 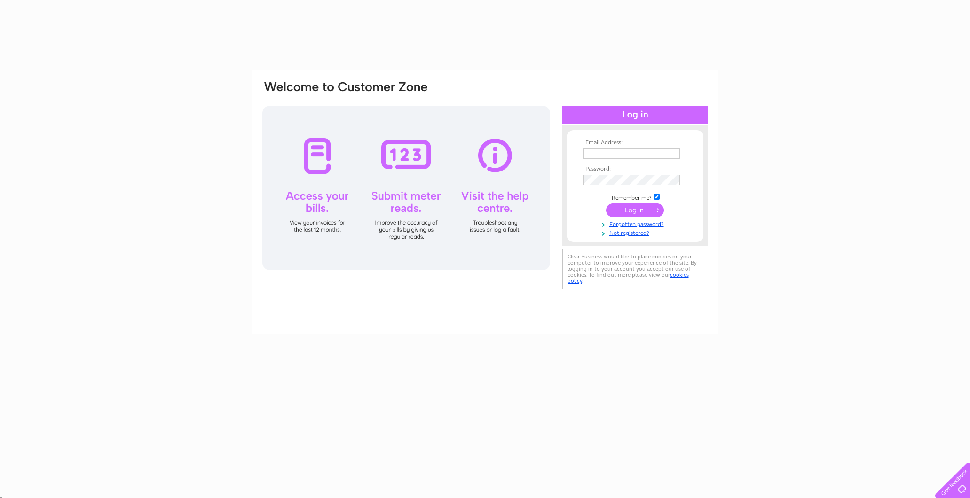 I want to click on a: Forgotten password?, so click(x=636, y=223).